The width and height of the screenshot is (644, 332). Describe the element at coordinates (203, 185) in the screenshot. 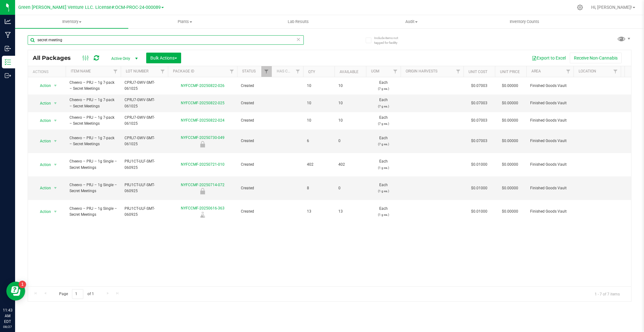

I see `a: NYFCCMF-20250714-072` at that location.